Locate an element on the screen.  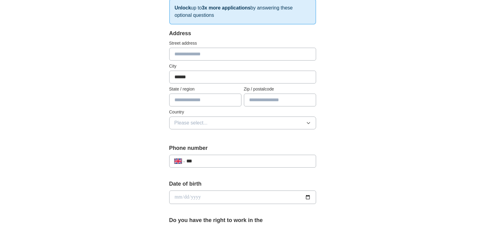
span: Please select... is located at coordinates (191, 123).